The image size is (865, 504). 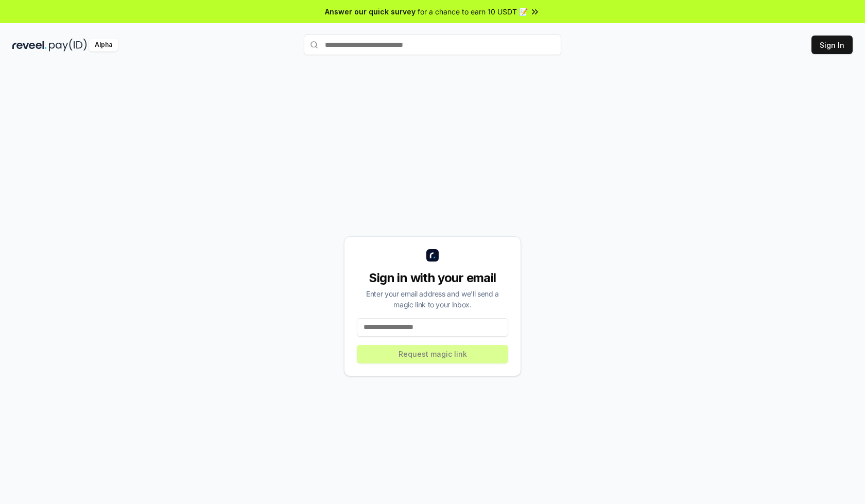 What do you see at coordinates (370, 12) in the screenshot?
I see `span: Answer our quick survey` at bounding box center [370, 12].